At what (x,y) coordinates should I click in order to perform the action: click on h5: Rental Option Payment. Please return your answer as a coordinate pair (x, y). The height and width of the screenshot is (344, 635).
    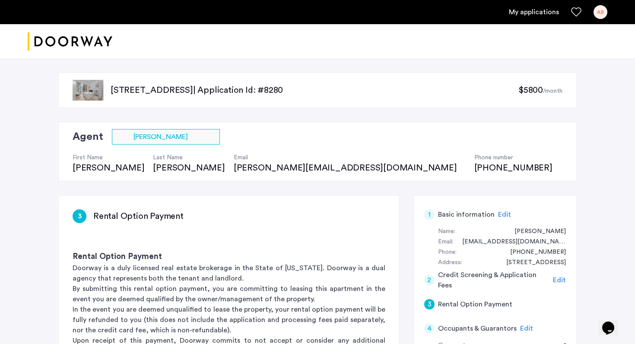
    Looking at the image, I should click on (475, 304).